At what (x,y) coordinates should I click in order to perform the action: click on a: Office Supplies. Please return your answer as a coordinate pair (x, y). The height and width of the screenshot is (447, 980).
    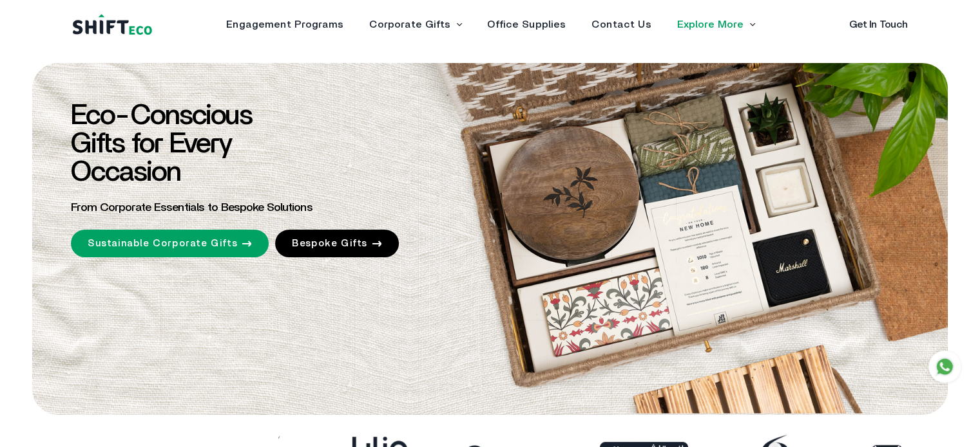
    Looking at the image, I should click on (527, 24).